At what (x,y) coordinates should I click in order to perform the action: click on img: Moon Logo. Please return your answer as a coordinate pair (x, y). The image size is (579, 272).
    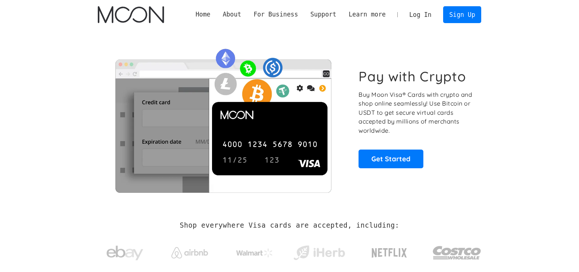
    Looking at the image, I should click on (131, 15).